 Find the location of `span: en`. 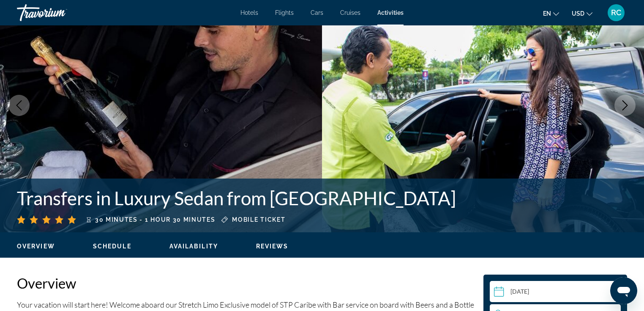

span: en is located at coordinates (547, 14).